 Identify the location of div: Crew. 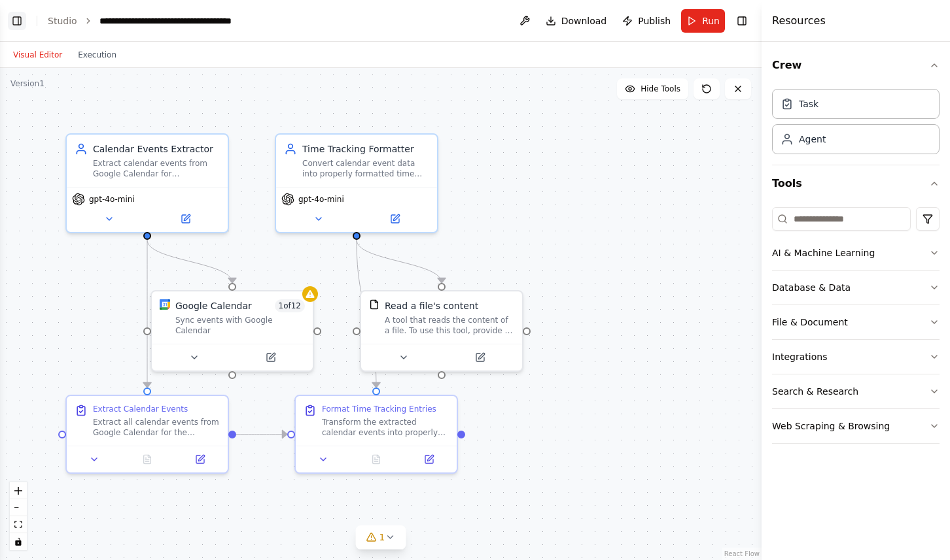
(856, 124).